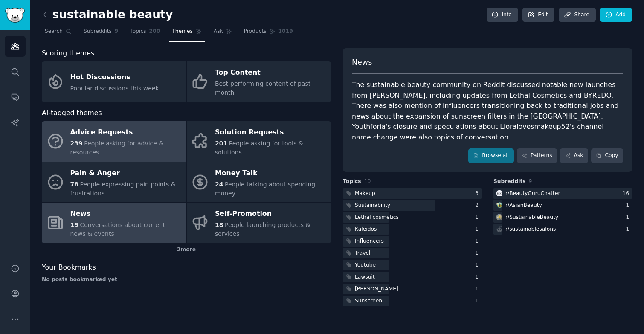  Describe the element at coordinates (118, 229) in the screenshot. I see `span: Conversations about current news & events` at that location.